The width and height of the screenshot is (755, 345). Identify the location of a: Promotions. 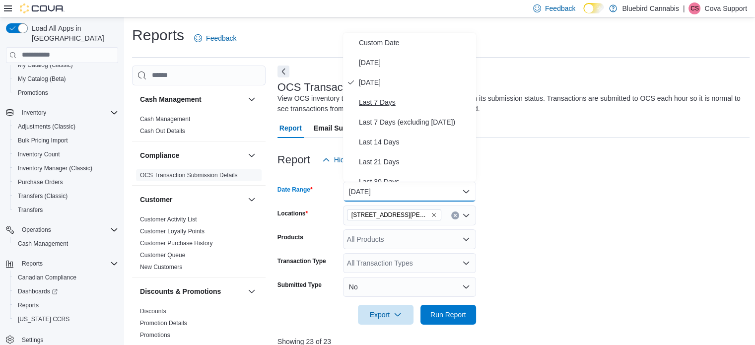
(33, 93).